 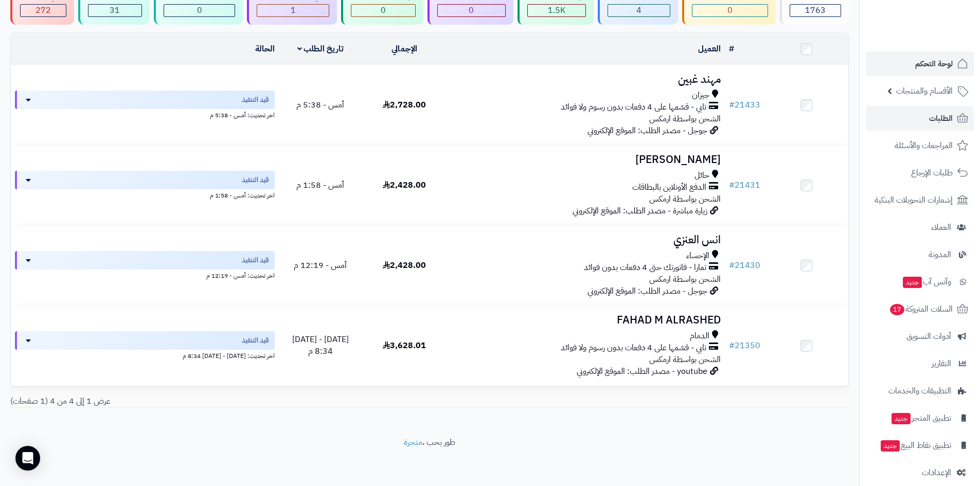 What do you see at coordinates (923, 146) in the screenshot?
I see `span: المراجعات والأسئلة` at bounding box center [923, 146].